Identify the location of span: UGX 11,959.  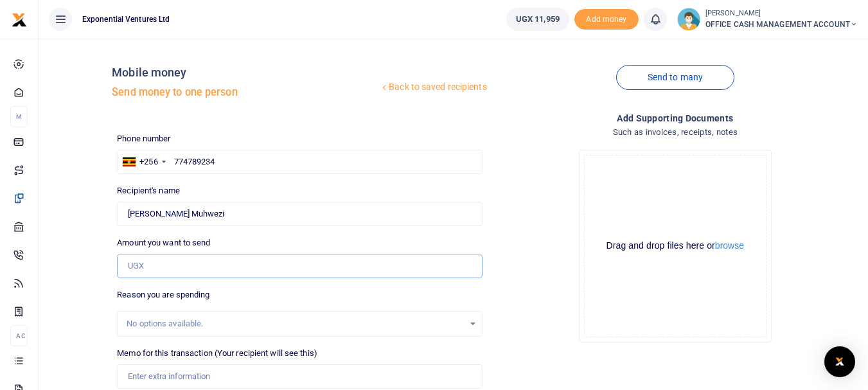
(537, 19).